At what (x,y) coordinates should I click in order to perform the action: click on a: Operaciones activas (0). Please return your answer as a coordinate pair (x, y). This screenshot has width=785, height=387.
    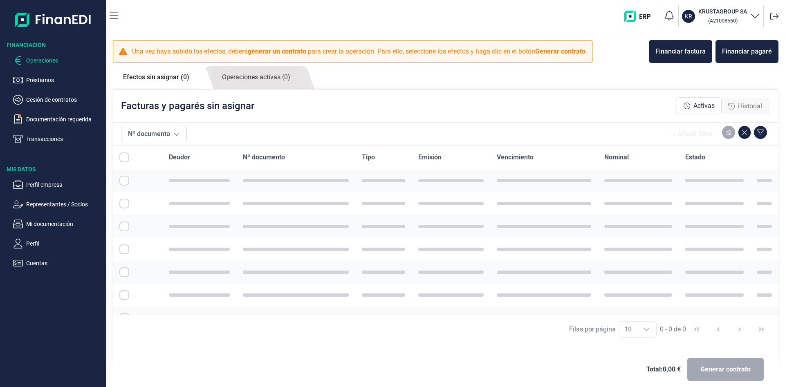
    Looking at the image, I should click on (256, 77).